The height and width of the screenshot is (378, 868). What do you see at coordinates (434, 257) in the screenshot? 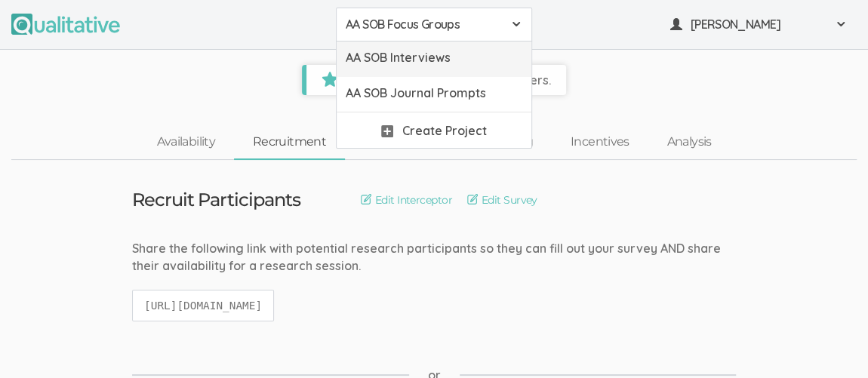
I see `div: Share the following link with potential research participants so they can fill out your survey AN...` at bounding box center [434, 257].